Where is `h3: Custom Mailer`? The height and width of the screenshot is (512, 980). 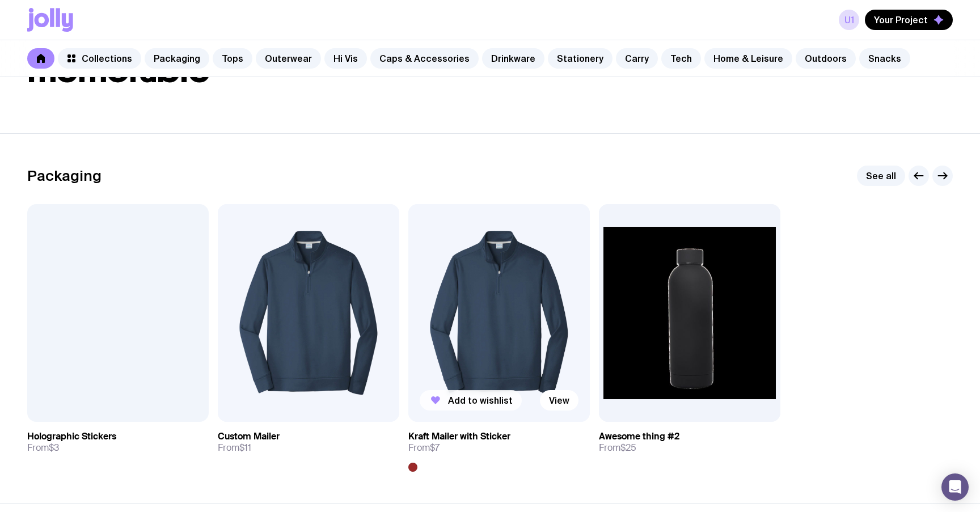 h3: Custom Mailer is located at coordinates (249, 437).